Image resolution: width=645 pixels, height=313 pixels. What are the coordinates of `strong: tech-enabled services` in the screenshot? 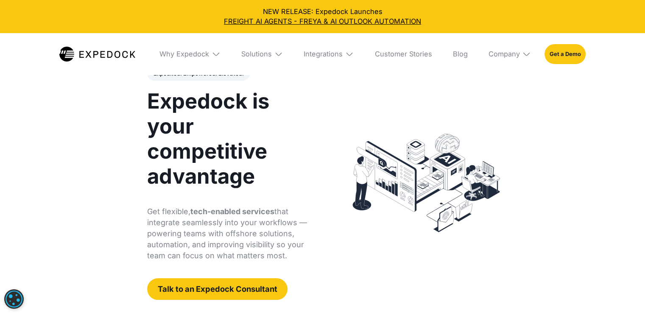 It's located at (232, 211).